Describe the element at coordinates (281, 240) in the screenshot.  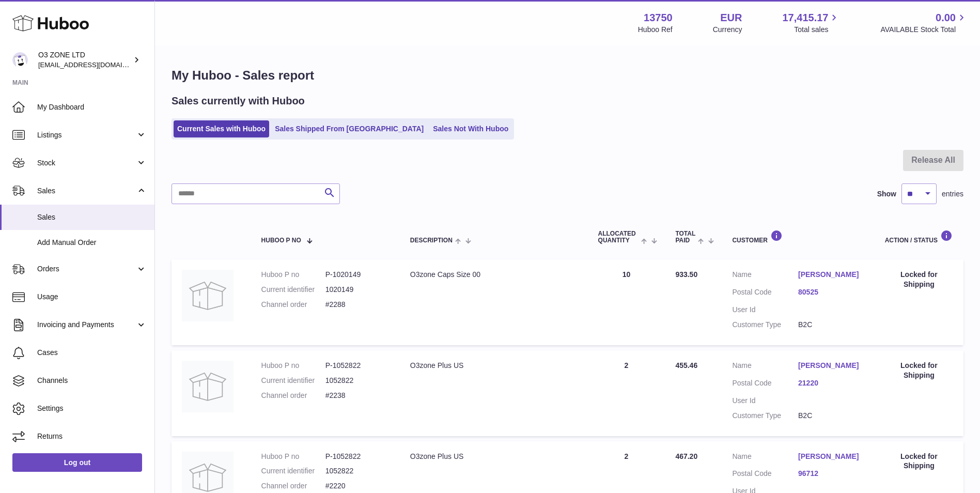
I see `span: Huboo P no` at that location.